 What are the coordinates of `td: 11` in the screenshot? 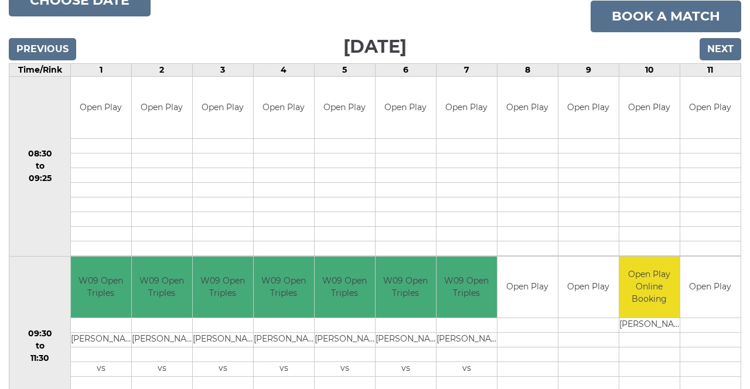 It's located at (711, 70).